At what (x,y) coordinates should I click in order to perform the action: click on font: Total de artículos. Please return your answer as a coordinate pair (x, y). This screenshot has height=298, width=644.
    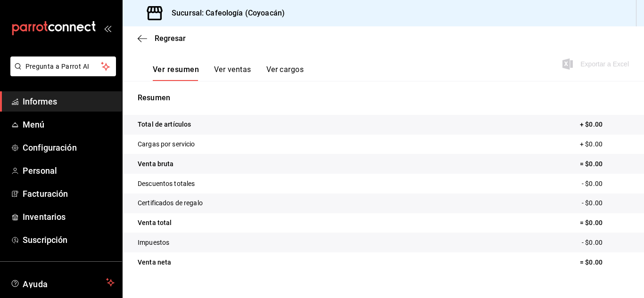
    Looking at the image, I should click on (164, 124).